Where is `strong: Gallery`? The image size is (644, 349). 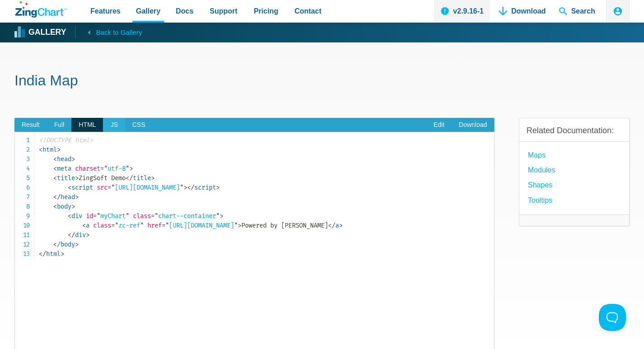
strong: Gallery is located at coordinates (47, 32).